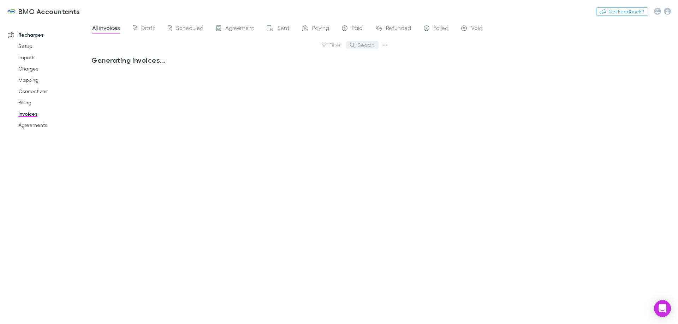  Describe the element at coordinates (357, 29) in the screenshot. I see `span: Paid` at that location.